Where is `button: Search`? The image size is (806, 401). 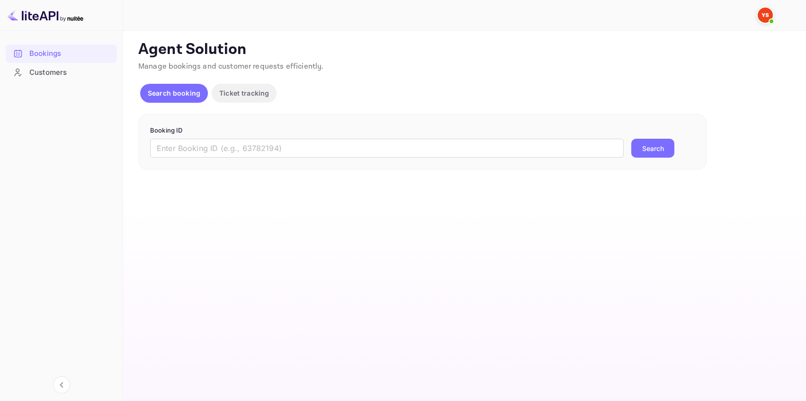
button: Search is located at coordinates (652, 148).